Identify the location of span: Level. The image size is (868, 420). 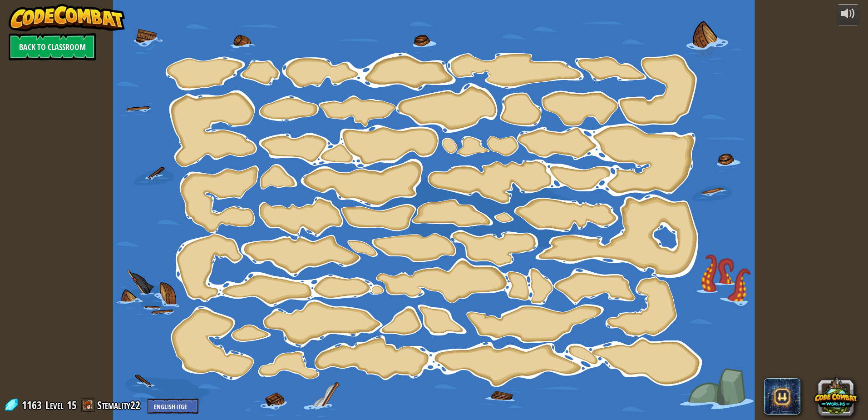
(55, 405).